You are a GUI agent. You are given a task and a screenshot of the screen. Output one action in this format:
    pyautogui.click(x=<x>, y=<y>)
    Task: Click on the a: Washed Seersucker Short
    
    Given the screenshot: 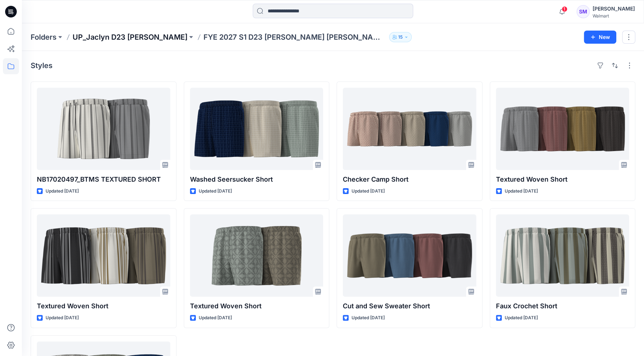 What is the action you would take?
    pyautogui.click(x=257, y=129)
    